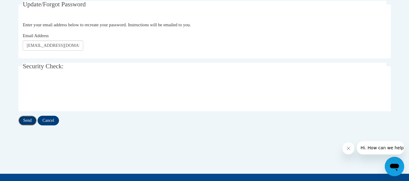 The image size is (409, 181). Describe the element at coordinates (28, 121) in the screenshot. I see `input: Send` at that location.